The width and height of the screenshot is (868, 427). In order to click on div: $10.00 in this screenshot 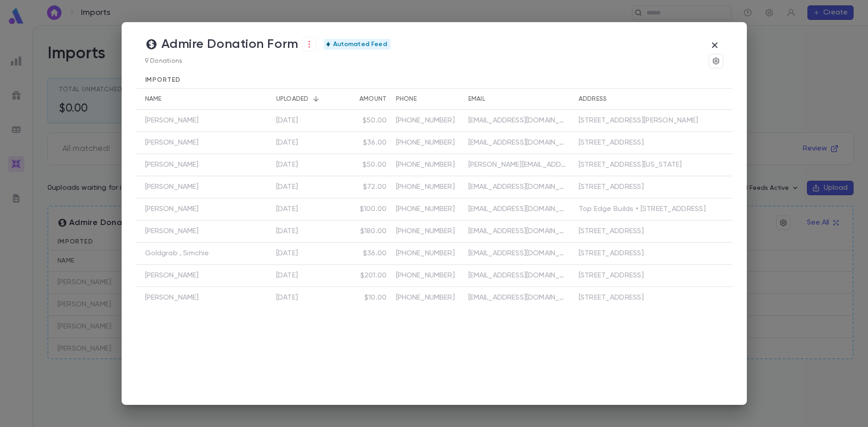, I will do `click(376, 298)`.